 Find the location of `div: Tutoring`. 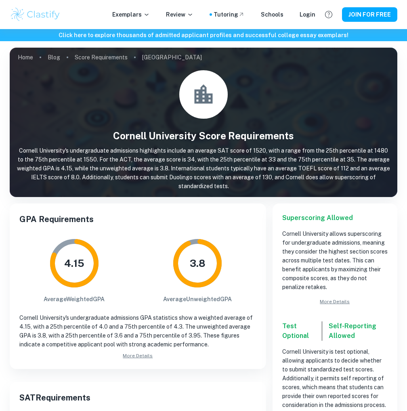

div: Tutoring is located at coordinates (229, 15).